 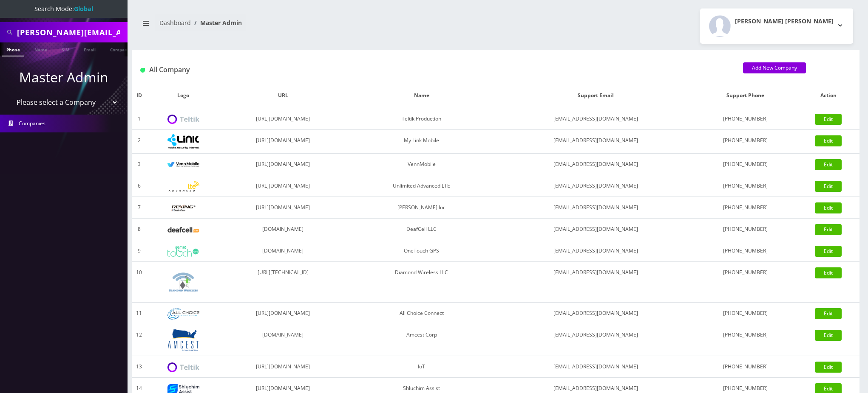 I want to click on td: 7, so click(x=139, y=208).